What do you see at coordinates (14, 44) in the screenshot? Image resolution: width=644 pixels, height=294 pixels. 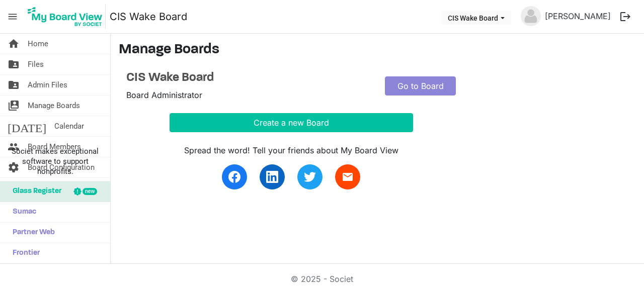 I see `span: home` at bounding box center [14, 44].